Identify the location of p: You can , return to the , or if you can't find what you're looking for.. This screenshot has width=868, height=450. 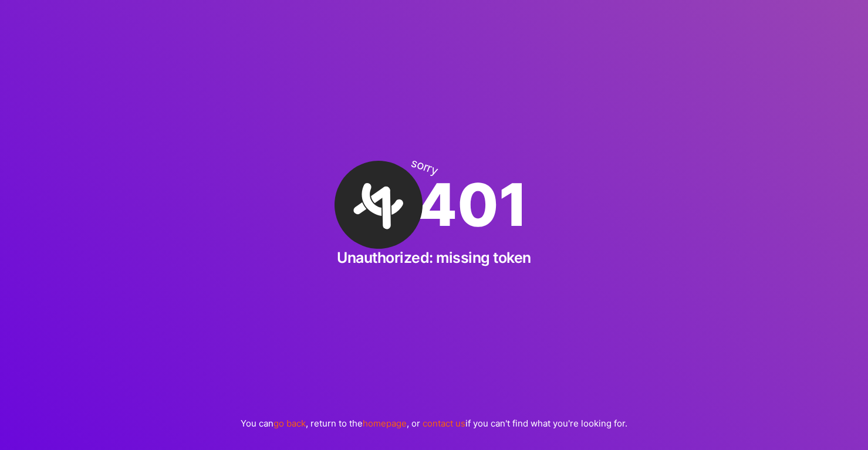
(434, 423).